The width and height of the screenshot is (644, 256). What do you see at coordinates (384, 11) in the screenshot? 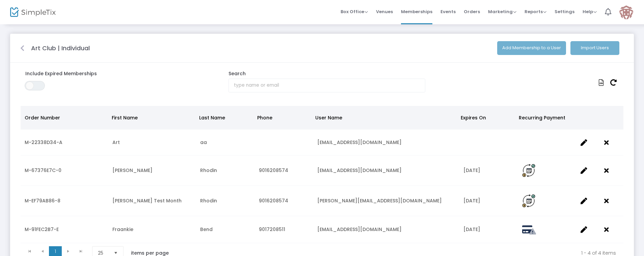
I see `span: Venues` at bounding box center [384, 11].